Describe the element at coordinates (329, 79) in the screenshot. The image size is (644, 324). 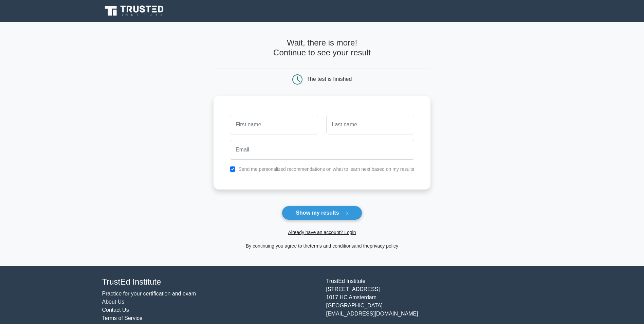
I see `div: The test is finished` at that location.